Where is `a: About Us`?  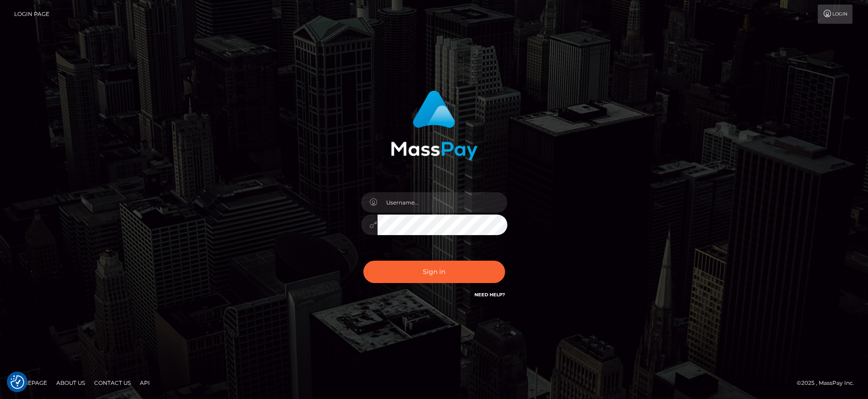 a: About Us is located at coordinates (70, 383).